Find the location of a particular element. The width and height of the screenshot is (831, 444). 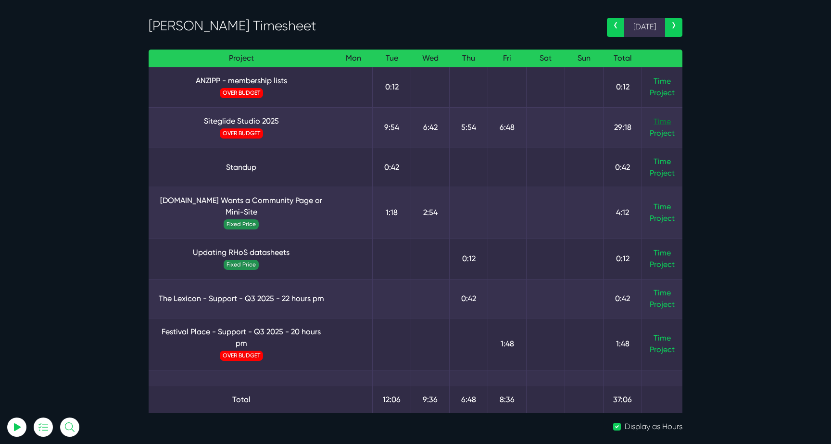

td: 1:18 is located at coordinates (392, 212).